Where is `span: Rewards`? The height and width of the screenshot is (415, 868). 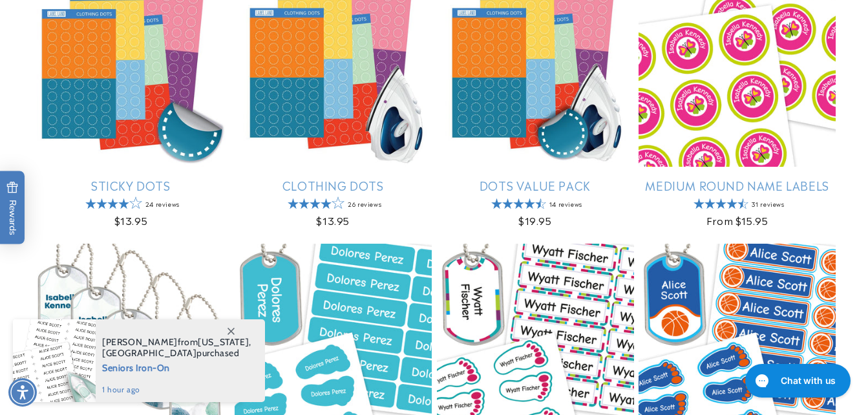 span: Rewards is located at coordinates (12, 208).